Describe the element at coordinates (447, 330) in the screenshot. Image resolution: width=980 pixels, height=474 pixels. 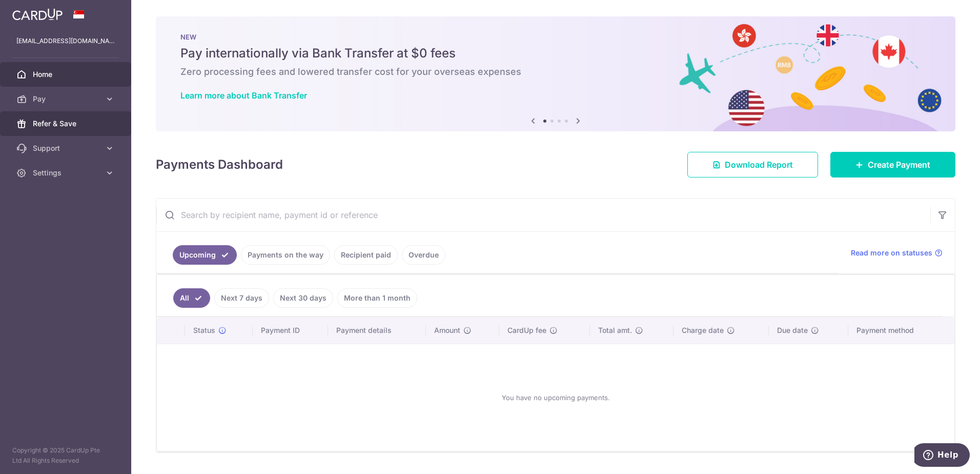
I see `span: Amount` at that location.